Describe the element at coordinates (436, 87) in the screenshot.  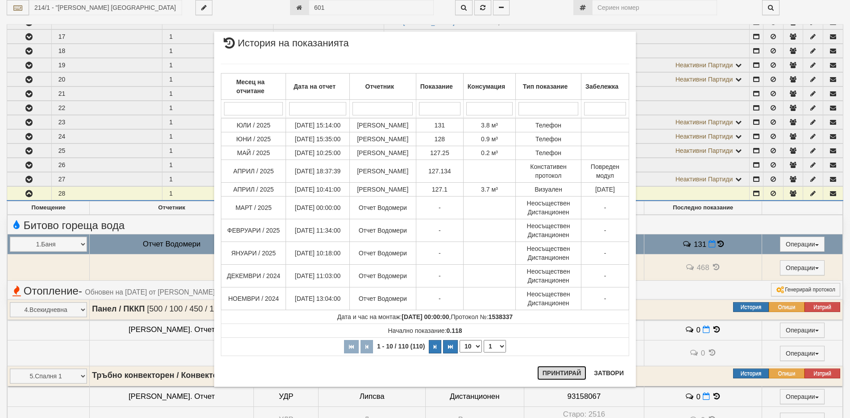
I see `b: Показание` at that location.